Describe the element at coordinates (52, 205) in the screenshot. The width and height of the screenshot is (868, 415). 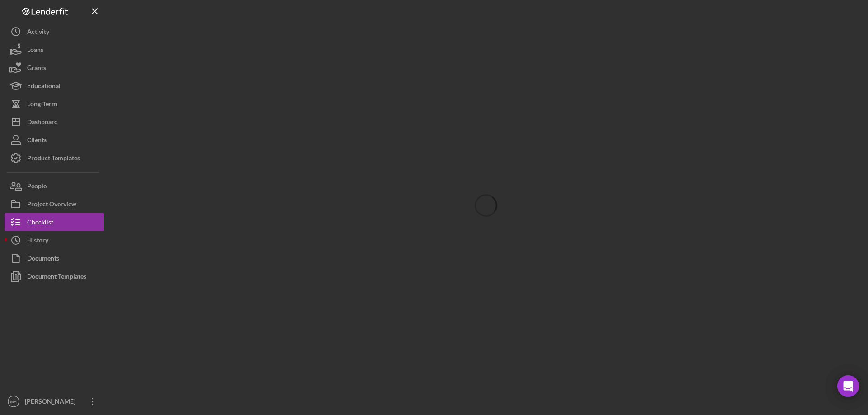
I see `div: Project Overview` at that location.